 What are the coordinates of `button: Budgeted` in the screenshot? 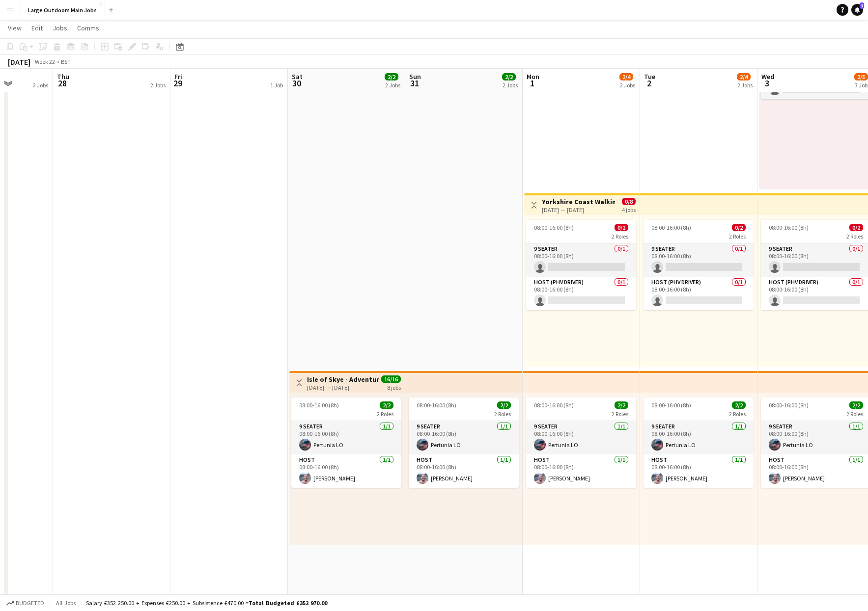 It's located at (25, 603).